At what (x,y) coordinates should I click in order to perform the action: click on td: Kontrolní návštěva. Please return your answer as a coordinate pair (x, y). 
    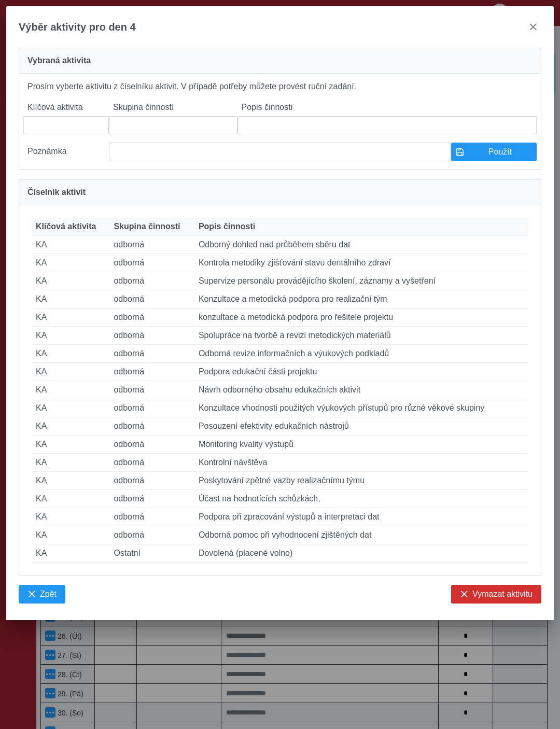
    Looking at the image, I should click on (361, 462).